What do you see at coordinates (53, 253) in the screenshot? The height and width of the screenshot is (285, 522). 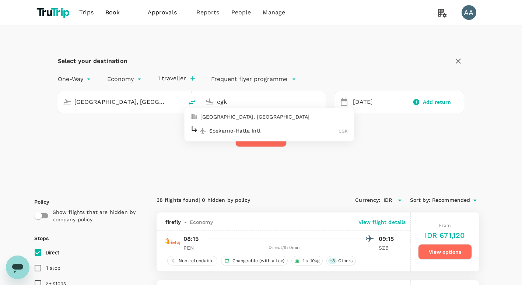 I see `span: Direct` at bounding box center [53, 253].